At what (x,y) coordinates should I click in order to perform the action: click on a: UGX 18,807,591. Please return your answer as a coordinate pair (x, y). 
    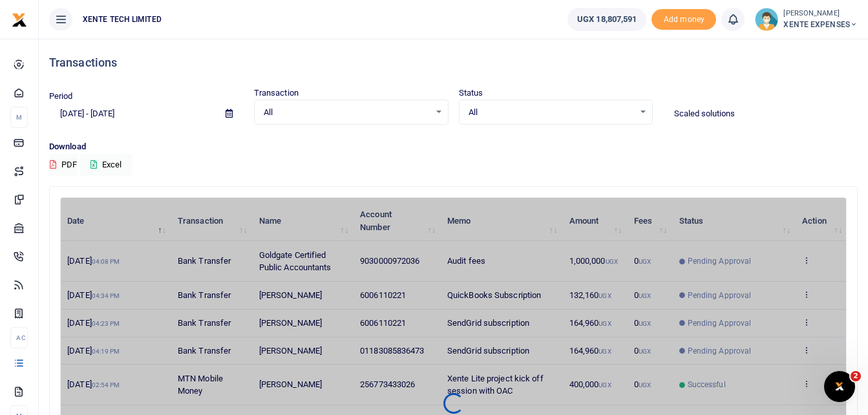
    Looking at the image, I should click on (607, 20).